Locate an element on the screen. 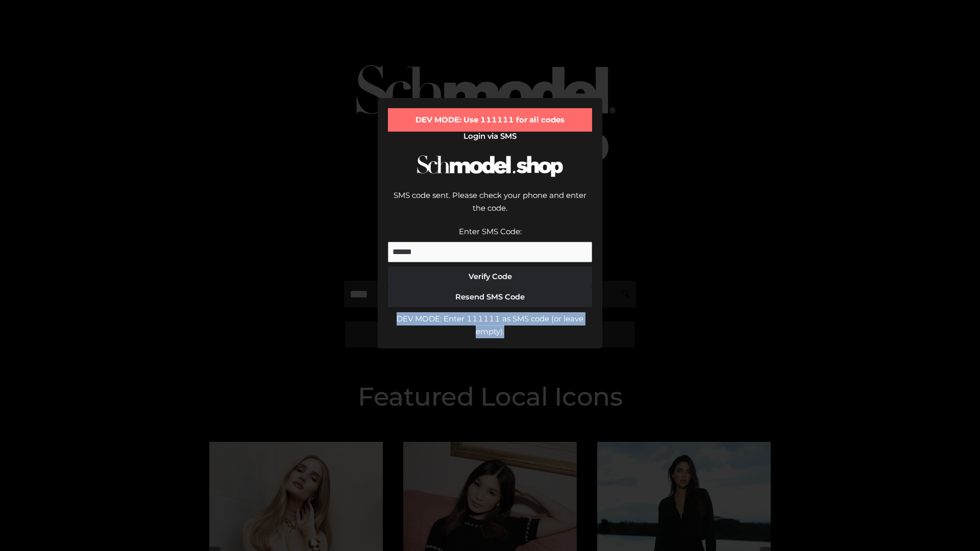 The image size is (980, 551). h2: Login via SMS is located at coordinates (490, 136).